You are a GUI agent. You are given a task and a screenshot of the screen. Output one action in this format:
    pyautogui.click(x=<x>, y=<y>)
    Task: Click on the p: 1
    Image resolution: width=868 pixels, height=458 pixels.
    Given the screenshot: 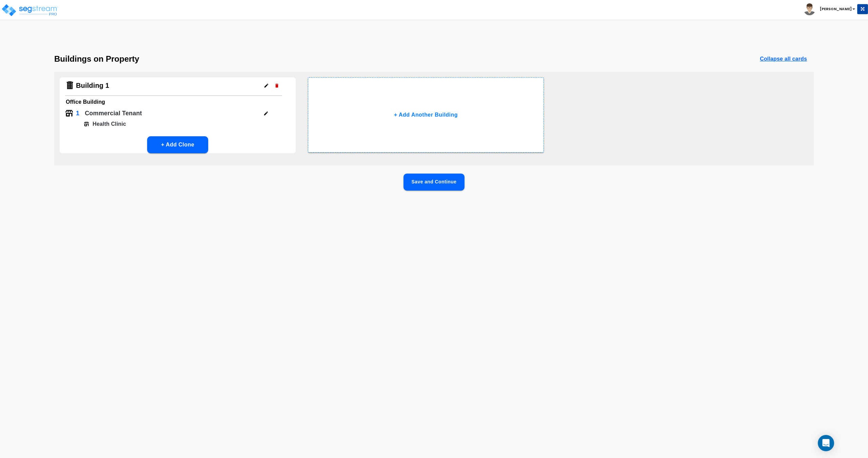 What is the action you would take?
    pyautogui.click(x=78, y=113)
    